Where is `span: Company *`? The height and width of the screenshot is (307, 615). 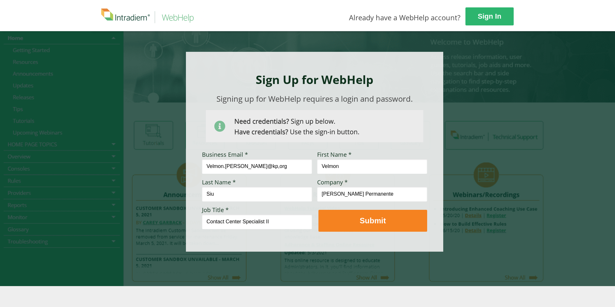 span: Company * is located at coordinates (332, 182).